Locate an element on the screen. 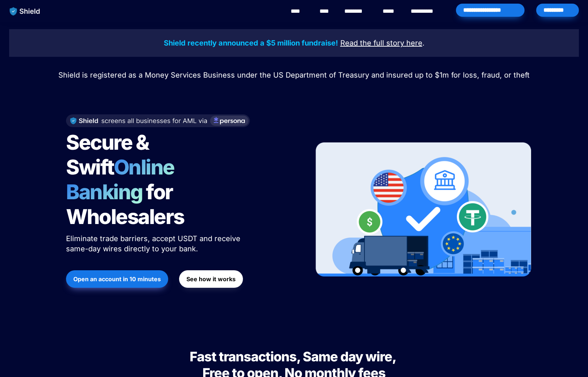  strong: See how it works is located at coordinates (211, 279).